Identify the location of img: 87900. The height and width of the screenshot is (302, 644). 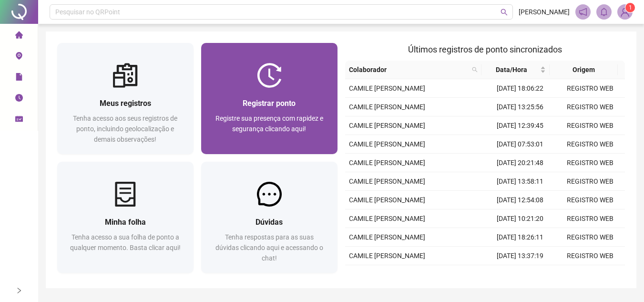
(625, 12).